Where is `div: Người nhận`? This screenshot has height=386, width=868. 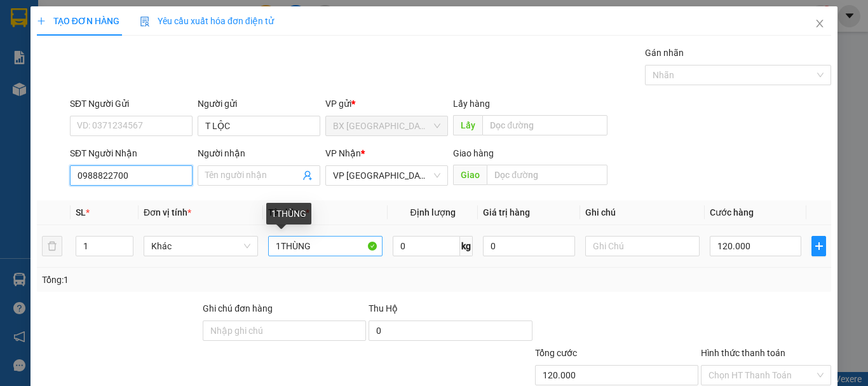
div: Người nhận is located at coordinates (259, 153).